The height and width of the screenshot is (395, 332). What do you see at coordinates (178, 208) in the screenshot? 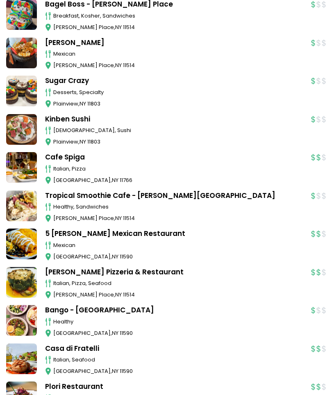
I see `div: healthy, sandwiches` at bounding box center [178, 208].